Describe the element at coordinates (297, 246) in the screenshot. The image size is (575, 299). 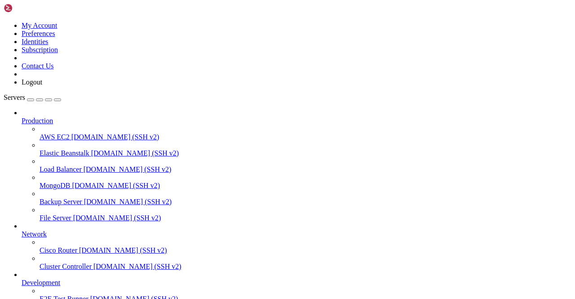
I see `li: Network` at that location.